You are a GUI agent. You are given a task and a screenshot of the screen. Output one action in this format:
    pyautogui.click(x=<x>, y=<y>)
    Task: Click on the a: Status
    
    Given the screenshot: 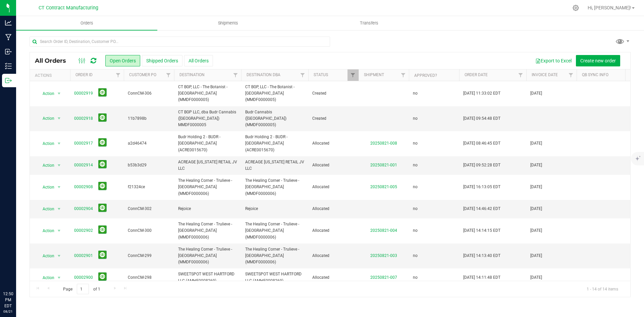 What is the action you would take?
    pyautogui.click(x=321, y=75)
    